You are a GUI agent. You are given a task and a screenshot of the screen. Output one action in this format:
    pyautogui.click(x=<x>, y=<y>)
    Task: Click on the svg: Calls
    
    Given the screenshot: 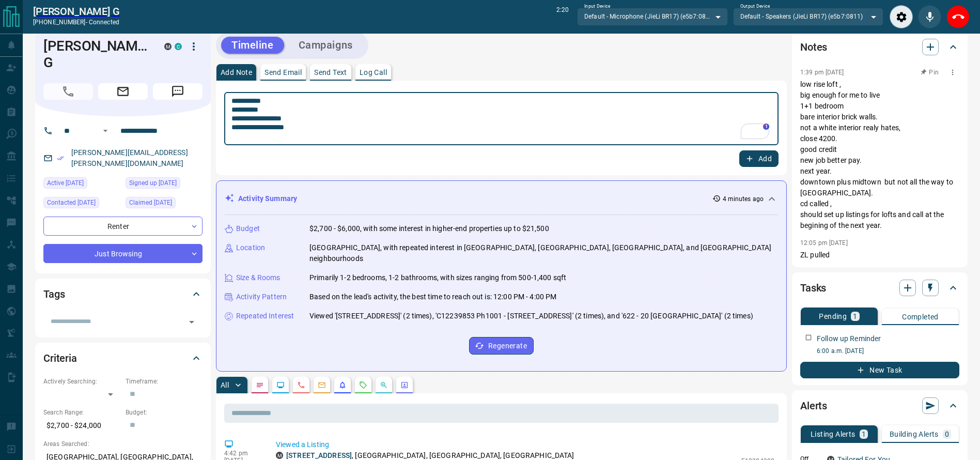 What is the action you would take?
    pyautogui.click(x=301, y=385)
    